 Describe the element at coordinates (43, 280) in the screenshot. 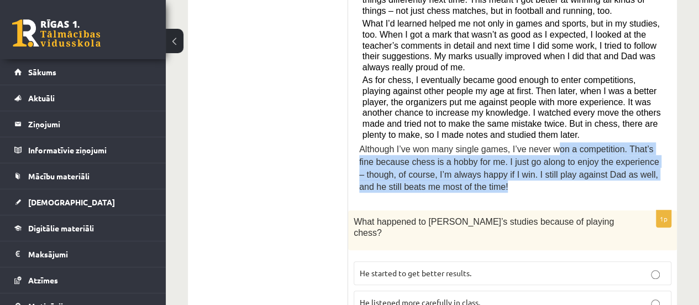

I see `span: Atzīmes` at that location.